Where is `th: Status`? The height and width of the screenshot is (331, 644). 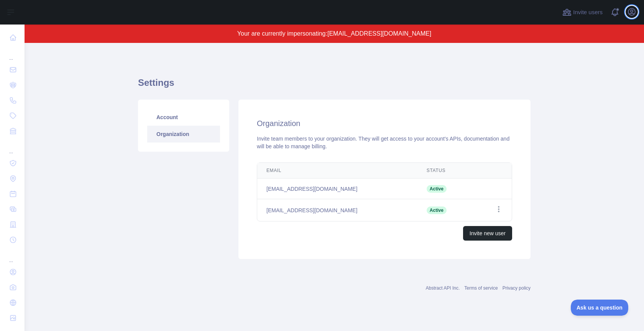
th: Status is located at coordinates (445, 171).